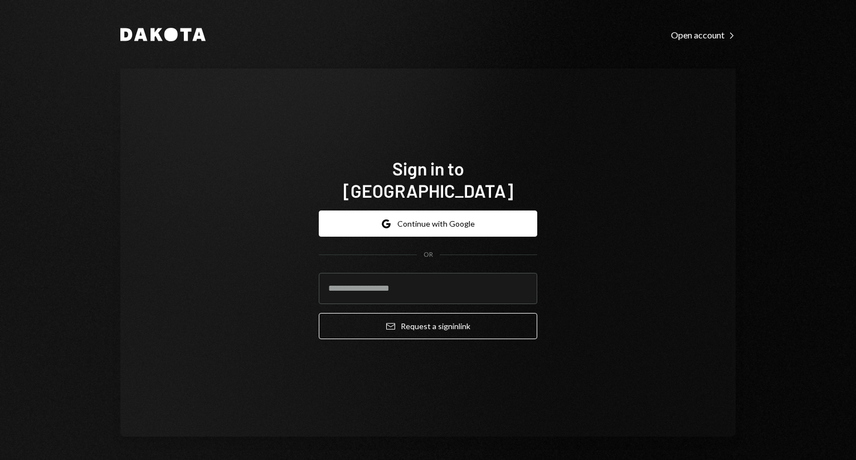 Image resolution: width=856 pixels, height=460 pixels. What do you see at coordinates (703, 35) in the screenshot?
I see `div: Open account` at bounding box center [703, 35].